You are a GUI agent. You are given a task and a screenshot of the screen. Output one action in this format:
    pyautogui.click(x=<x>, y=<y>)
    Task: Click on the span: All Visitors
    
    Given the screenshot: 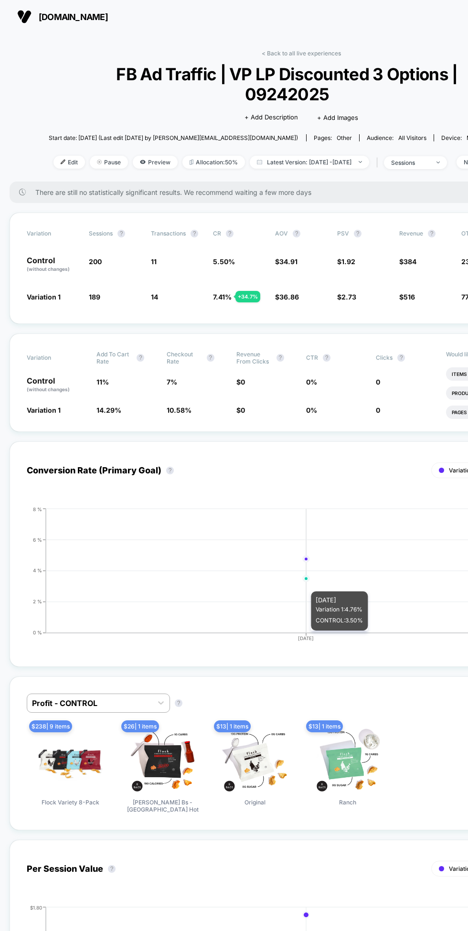 What is the action you would take?
    pyautogui.click(x=412, y=138)
    